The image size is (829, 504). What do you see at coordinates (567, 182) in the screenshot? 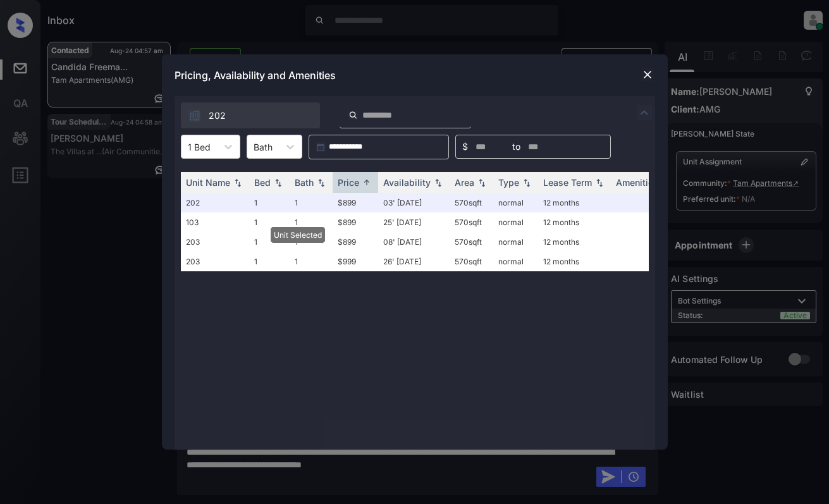
I see `div: Lease Term` at bounding box center [567, 182].